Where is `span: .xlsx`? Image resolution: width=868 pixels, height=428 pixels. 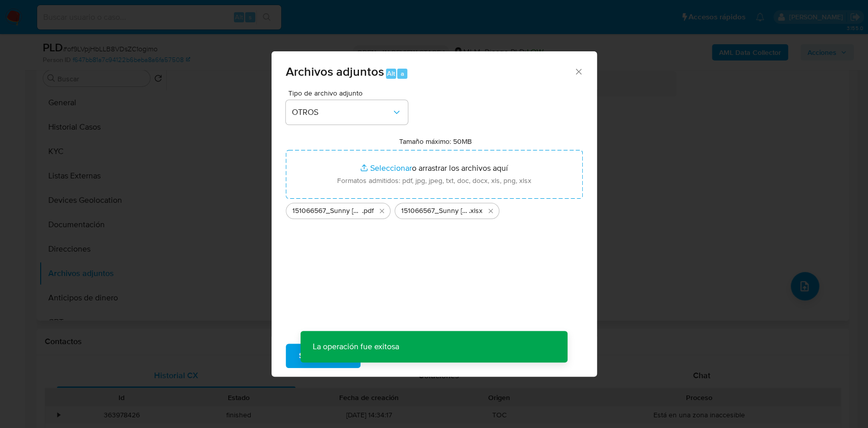 span: .xlsx is located at coordinates (475, 211).